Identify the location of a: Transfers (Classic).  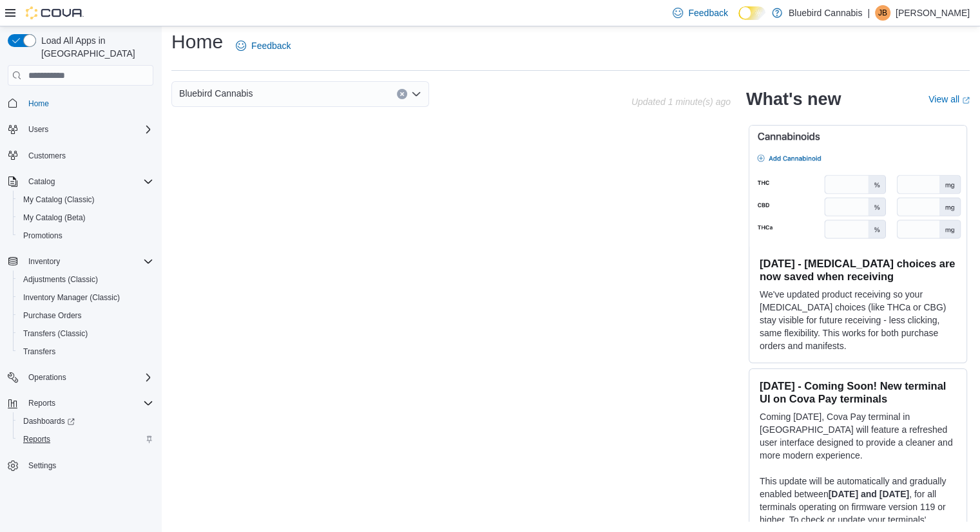
(55, 334).